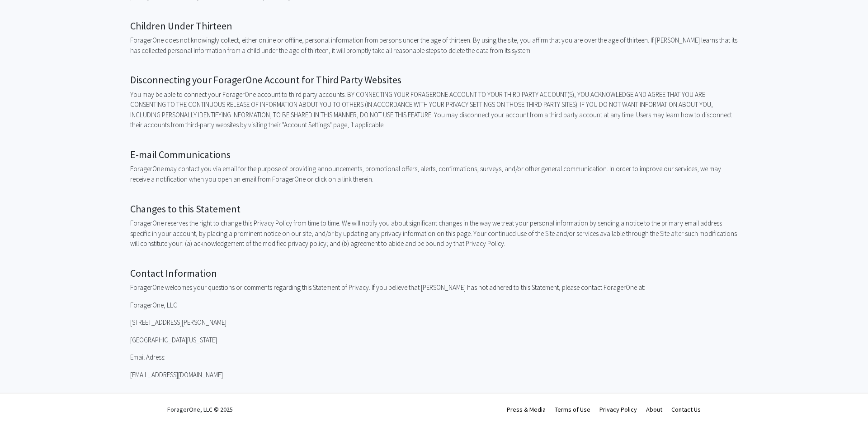 The image size is (868, 423). Describe the element at coordinates (572, 409) in the screenshot. I see `a: Terms of Use` at that location.